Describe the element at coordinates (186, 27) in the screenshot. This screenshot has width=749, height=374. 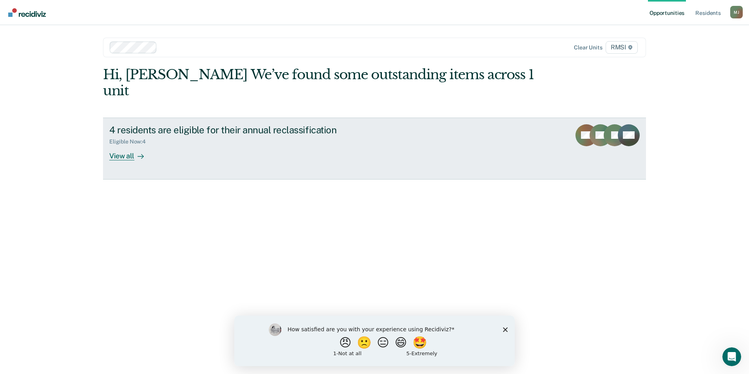
I see `button: 5` at that location.